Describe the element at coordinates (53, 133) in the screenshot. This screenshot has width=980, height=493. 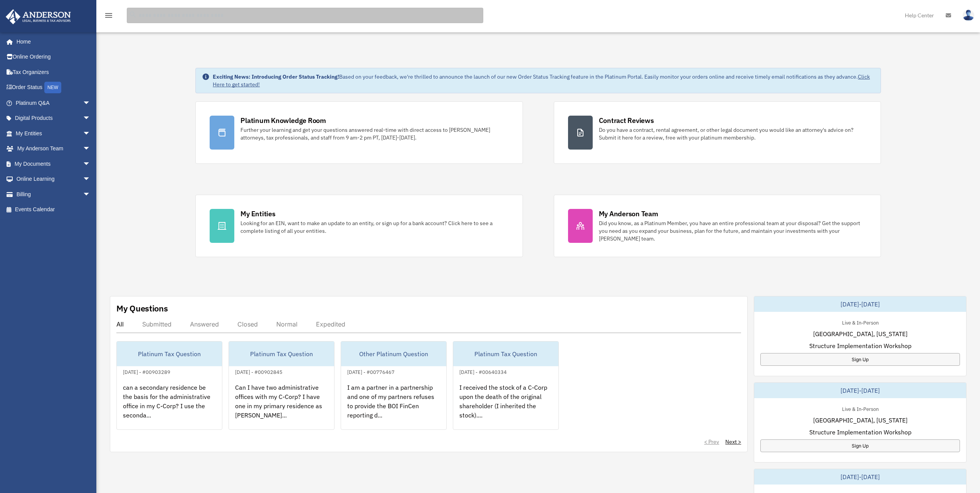
I see `a: My Entitiesarrow_drop_down` at that location.